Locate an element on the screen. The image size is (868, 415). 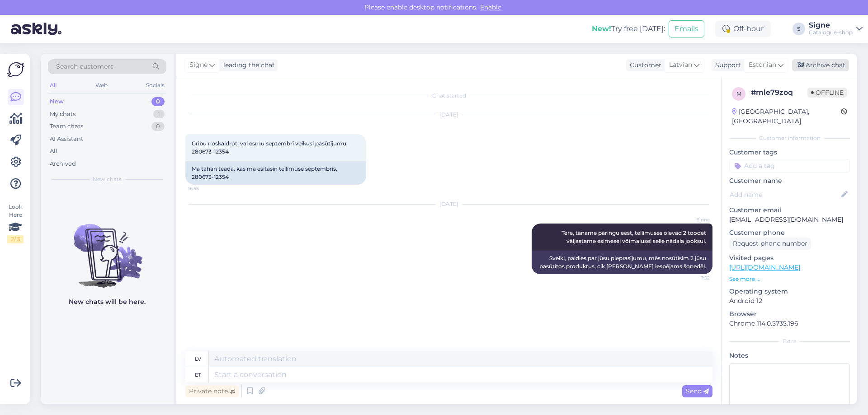
b: New! is located at coordinates (601, 29).